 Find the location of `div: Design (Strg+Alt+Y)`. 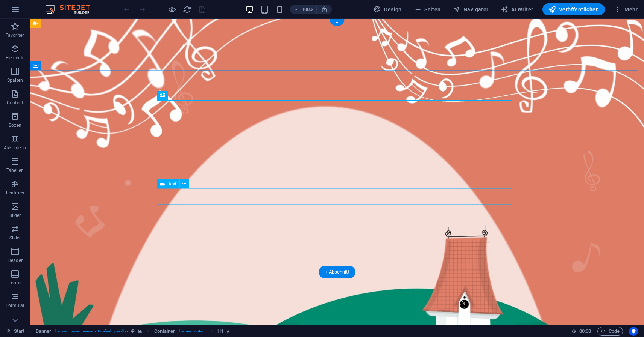

div: Design (Strg+Alt+Y) is located at coordinates (387, 9).